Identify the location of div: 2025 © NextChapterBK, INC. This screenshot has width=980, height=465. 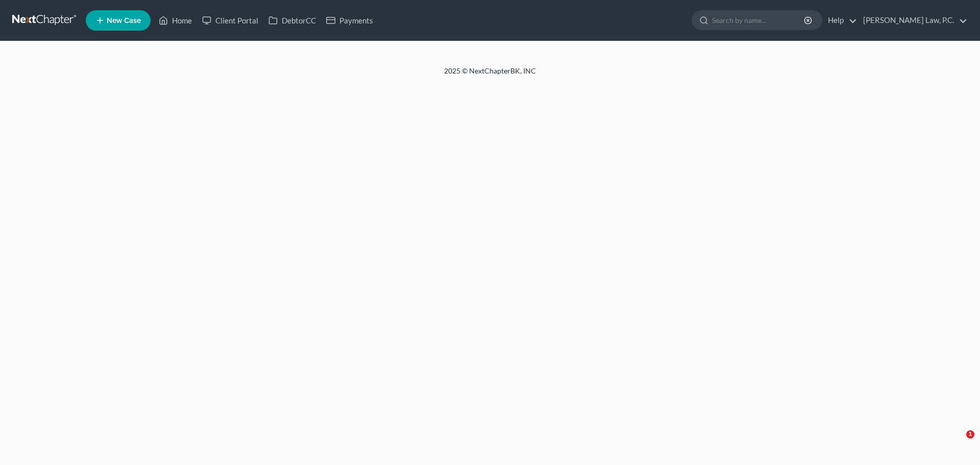
(490, 75).